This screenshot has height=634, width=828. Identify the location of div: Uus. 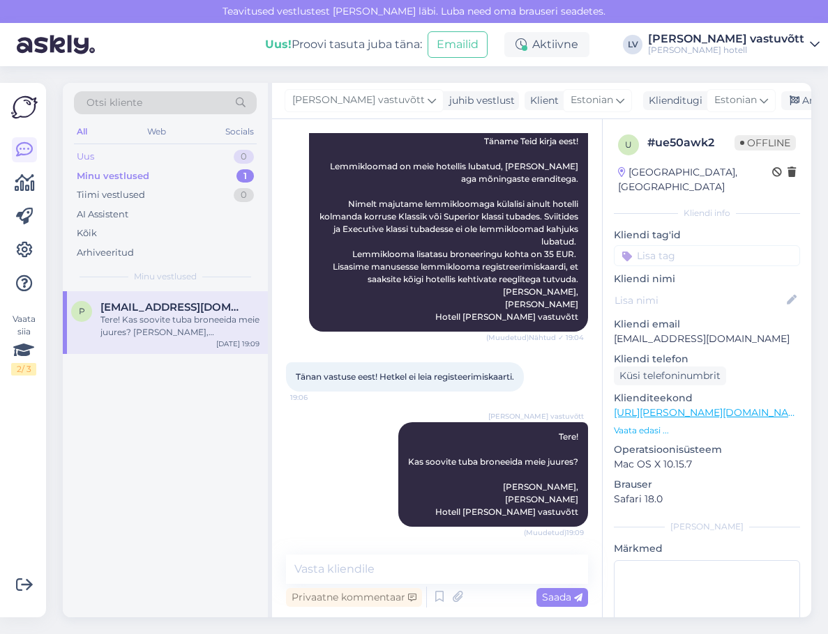
(85, 157).